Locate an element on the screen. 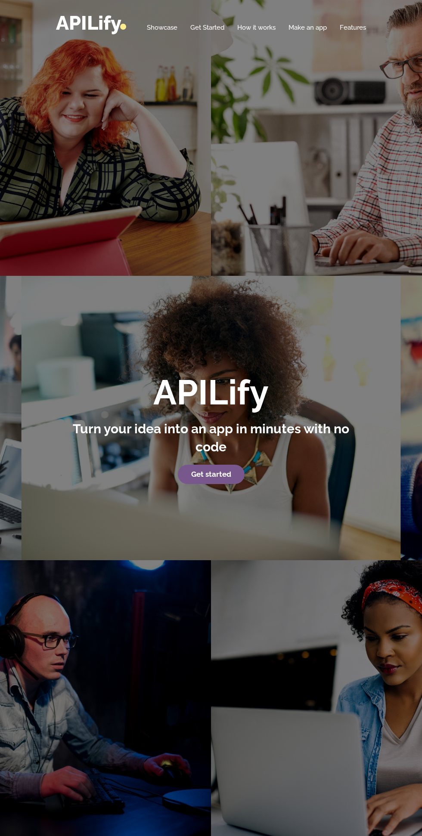 The height and width of the screenshot is (836, 422). strong: Turn your idea into an app in minutes with no code is located at coordinates (211, 437).